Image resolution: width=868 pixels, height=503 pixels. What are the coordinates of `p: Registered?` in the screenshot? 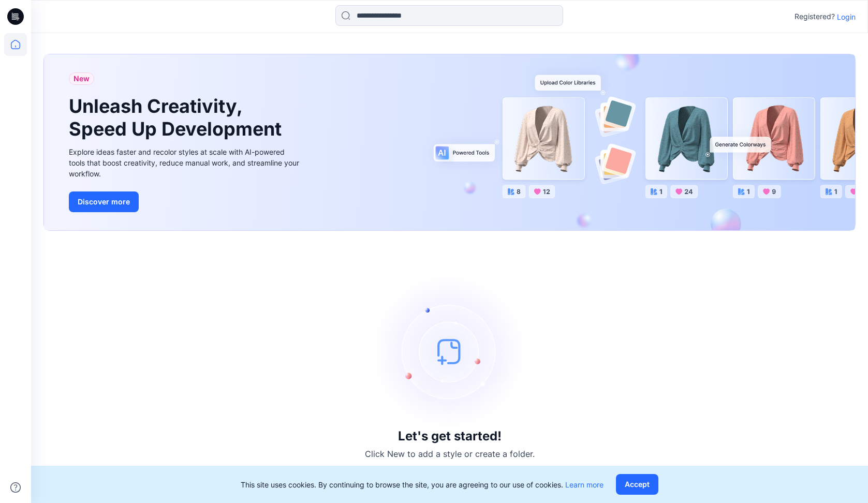 It's located at (815, 16).